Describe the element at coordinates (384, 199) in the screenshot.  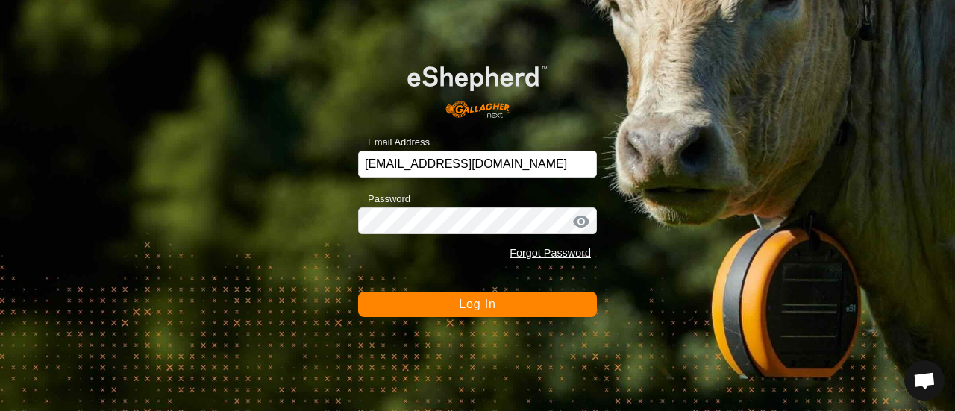
I see `label: Password` at that location.